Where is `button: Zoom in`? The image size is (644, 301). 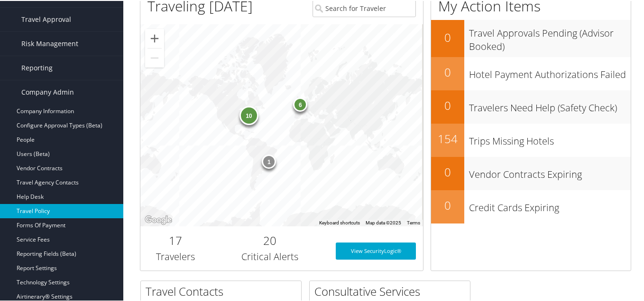 button: Zoom in is located at coordinates (155, 37).